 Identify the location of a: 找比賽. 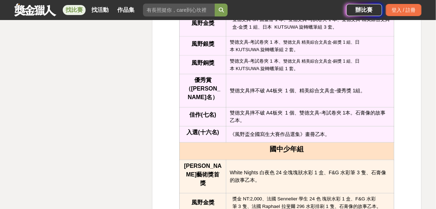
(74, 10).